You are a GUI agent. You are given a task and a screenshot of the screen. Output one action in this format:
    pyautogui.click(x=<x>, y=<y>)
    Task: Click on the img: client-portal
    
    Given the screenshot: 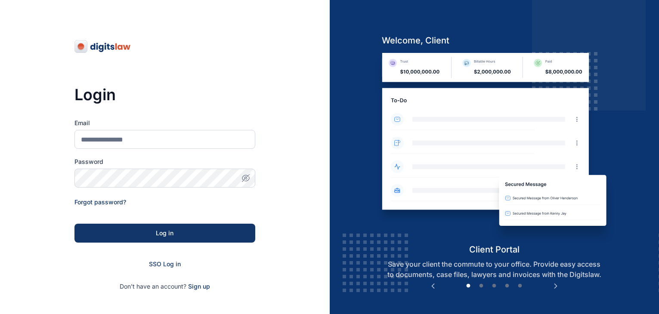 What is the action you would take?
    pyautogui.click(x=494, y=148)
    